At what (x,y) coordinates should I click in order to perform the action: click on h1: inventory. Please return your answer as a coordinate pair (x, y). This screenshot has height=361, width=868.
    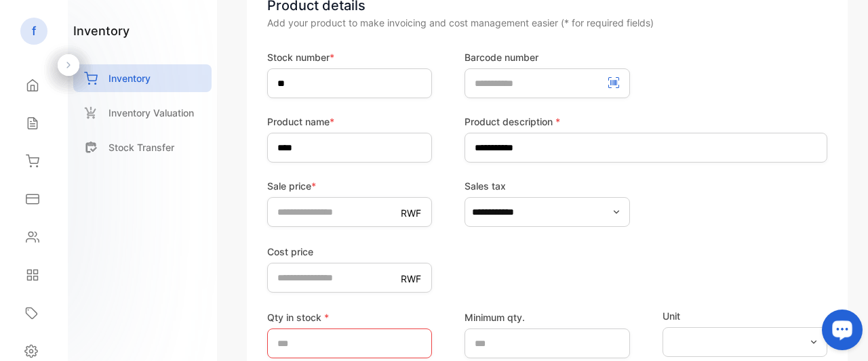
    Looking at the image, I should click on (101, 31).